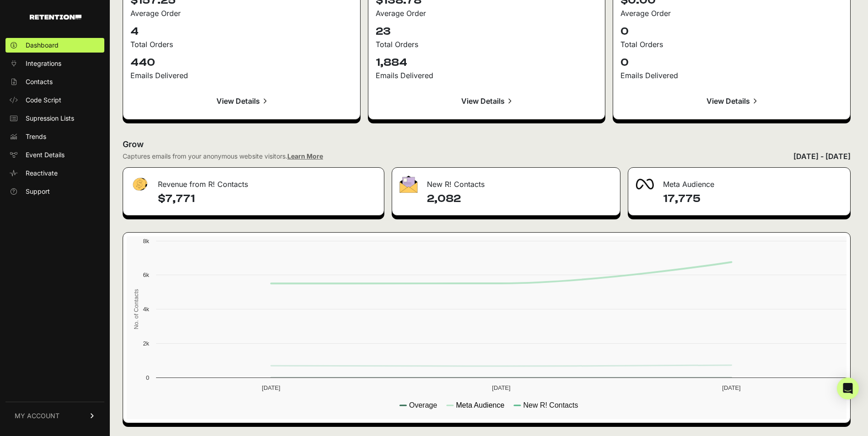  What do you see at coordinates (56, 17) in the screenshot?
I see `img: Retention.com` at bounding box center [56, 17].